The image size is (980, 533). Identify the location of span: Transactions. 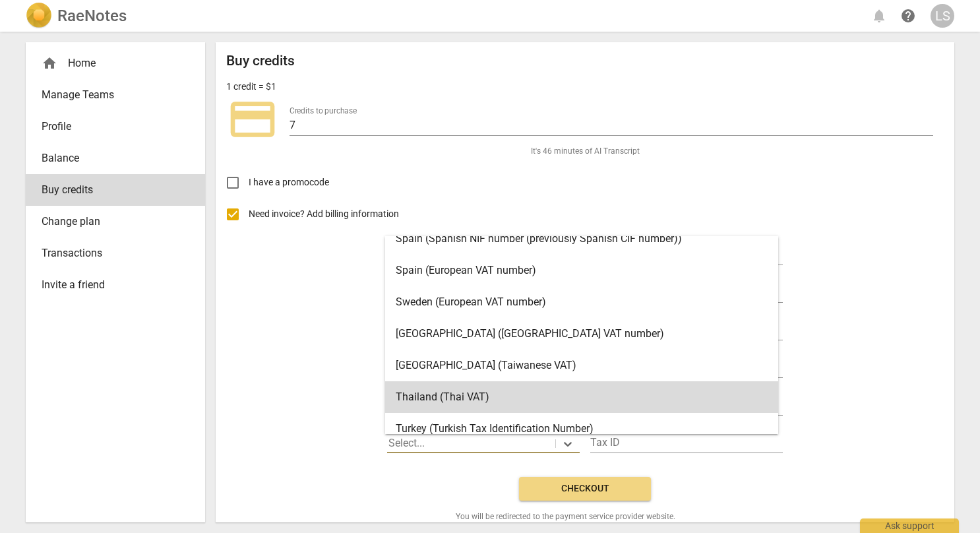
(110, 253).